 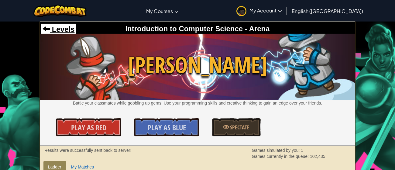 I want to click on span: 102,435, so click(x=317, y=157).